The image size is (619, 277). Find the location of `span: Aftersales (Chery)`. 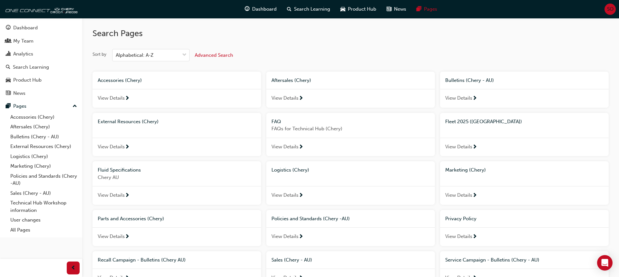

span: Aftersales (Chery) is located at coordinates (291, 80).